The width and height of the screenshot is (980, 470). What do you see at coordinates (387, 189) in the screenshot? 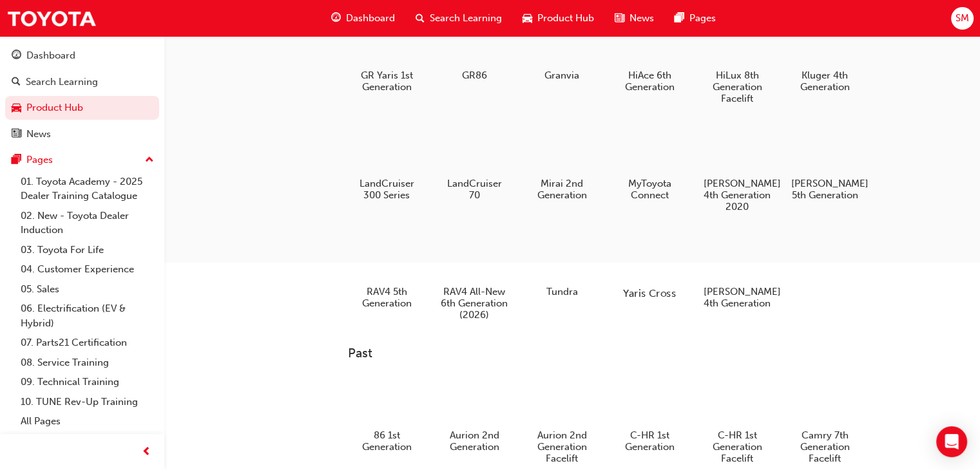
I see `h5: LandCruiser 300 Series` at bounding box center [387, 189].